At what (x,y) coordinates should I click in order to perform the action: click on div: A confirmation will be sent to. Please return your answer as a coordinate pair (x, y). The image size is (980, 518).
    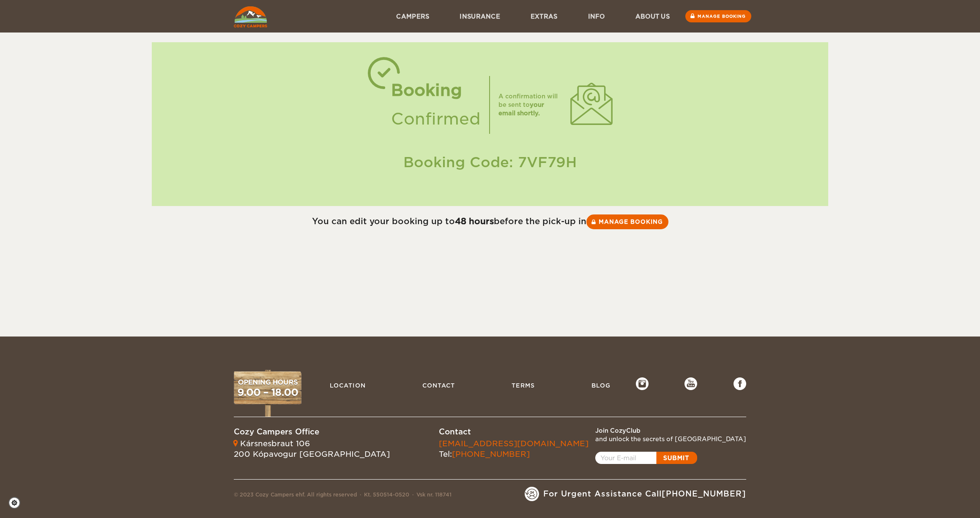
    Looking at the image, I should click on (530, 105).